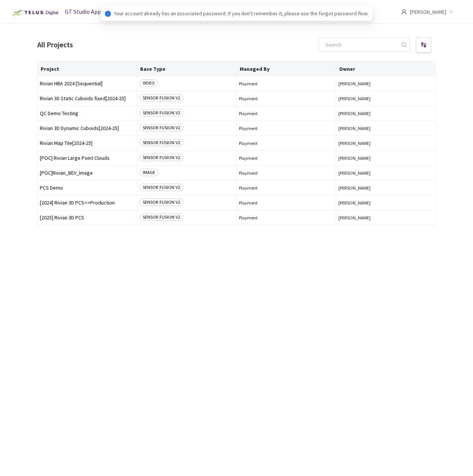 The image size is (473, 476). What do you see at coordinates (386, 69) in the screenshot?
I see `th: Owner` at bounding box center [386, 69].